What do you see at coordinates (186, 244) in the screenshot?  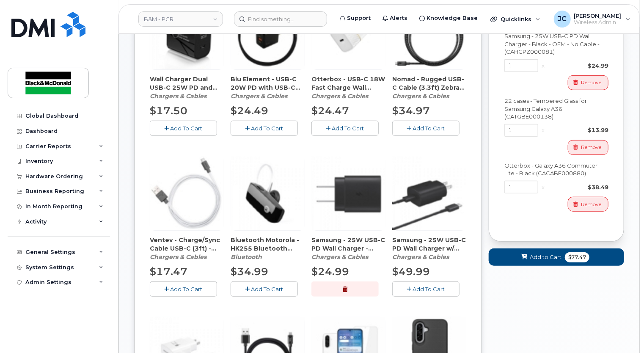 I see `span: Ventev - Charge/Sync Cable USB-C (3ft) - White (CAMIBE000144)` at bounding box center [186, 244].